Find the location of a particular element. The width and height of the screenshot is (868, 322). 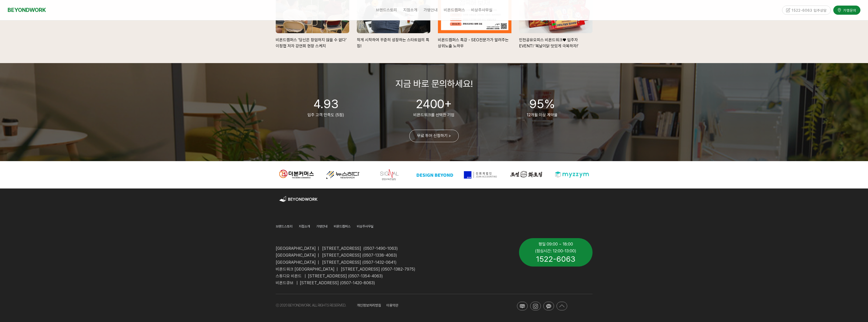

p: 인천공유오피스 비욘드워크♥ 입주자 EVENT! ‘복날이닭 맛있게 극복하자!’ is located at coordinates (556, 41).